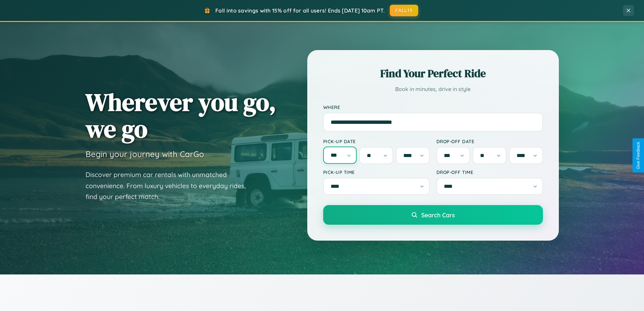 The height and width of the screenshot is (311, 644). Describe the element at coordinates (376, 172) in the screenshot. I see `label: Pick-up Time` at that location.